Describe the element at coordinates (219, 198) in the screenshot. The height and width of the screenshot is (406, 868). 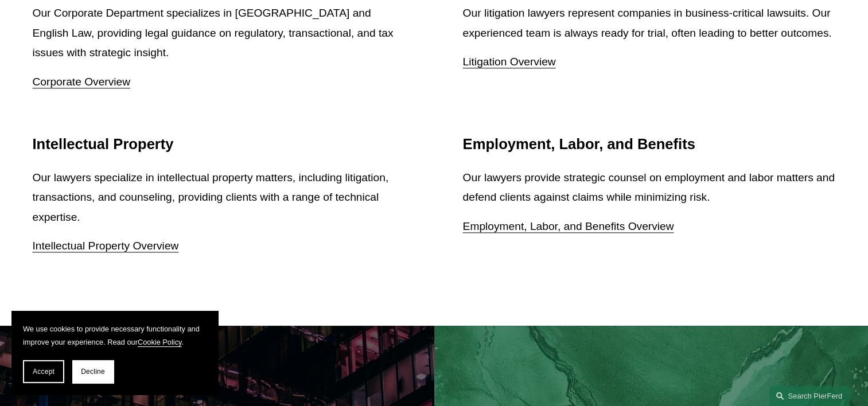
I see `p: Our lawyers specialize in intellectual property matters, including litigation, transactions, and ...` at that location.